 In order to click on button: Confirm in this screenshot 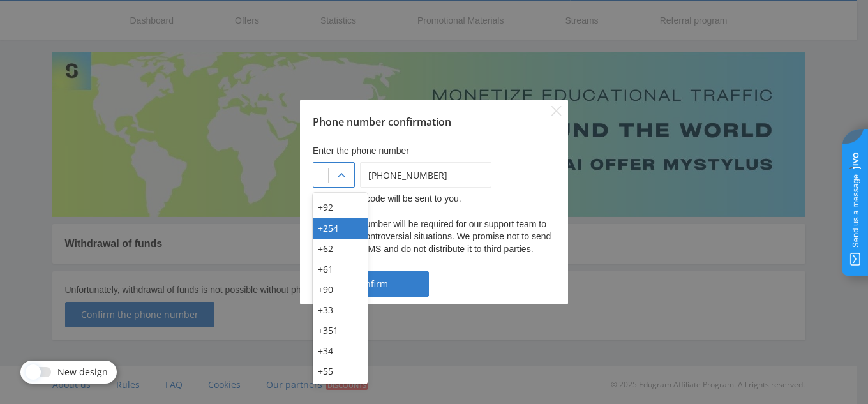, I will do `click(371, 284)`.